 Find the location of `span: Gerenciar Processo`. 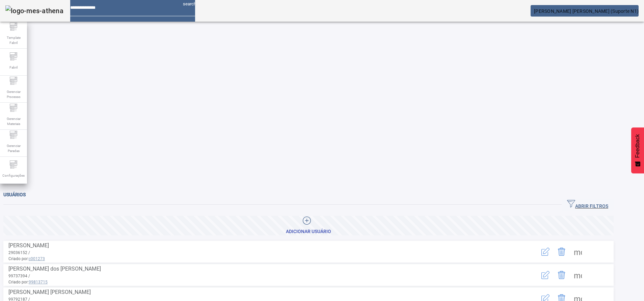

span: Gerenciar Processo is located at coordinates (14, 94).